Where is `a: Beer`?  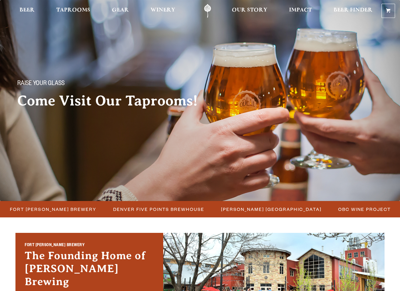
a: Beer is located at coordinates (27, 11).